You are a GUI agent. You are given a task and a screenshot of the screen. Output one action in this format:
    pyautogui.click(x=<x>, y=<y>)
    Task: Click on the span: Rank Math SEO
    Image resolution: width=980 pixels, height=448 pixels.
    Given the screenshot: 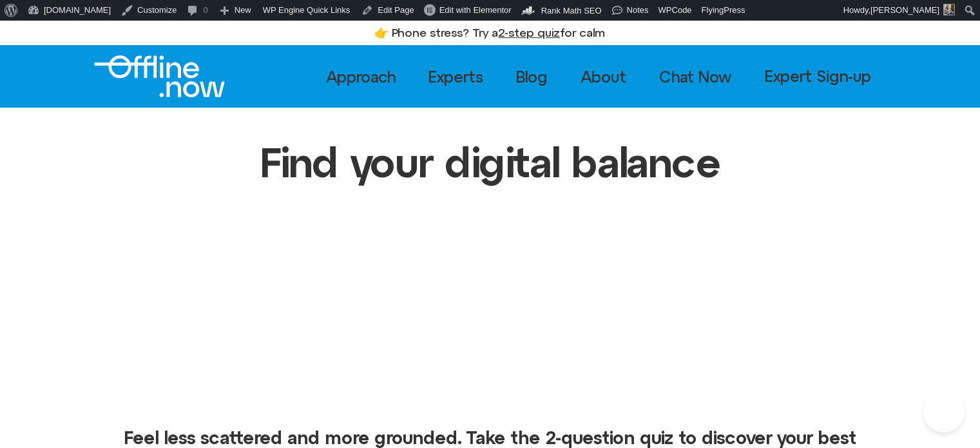 What is the action you would take?
    pyautogui.click(x=572, y=11)
    